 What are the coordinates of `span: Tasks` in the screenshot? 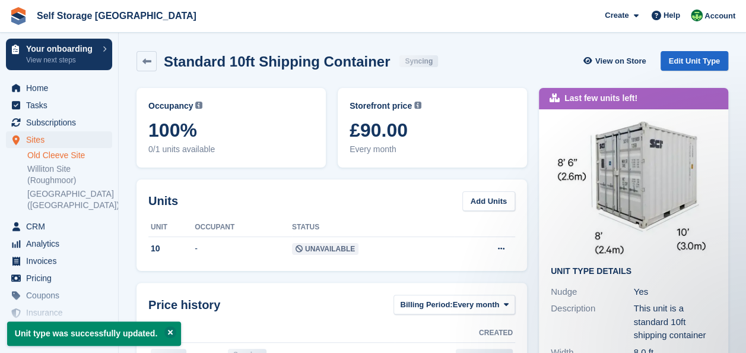 It's located at (62, 105).